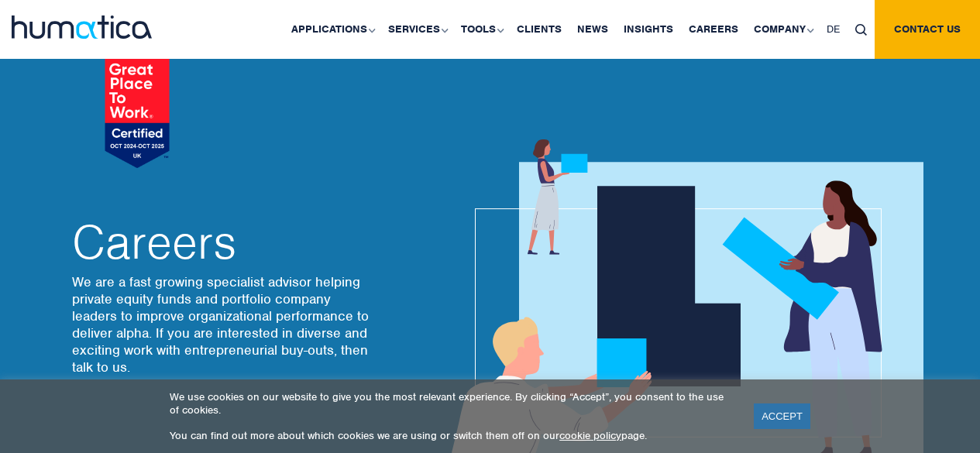 The image size is (980, 453). I want to click on img: logo, so click(81, 27).